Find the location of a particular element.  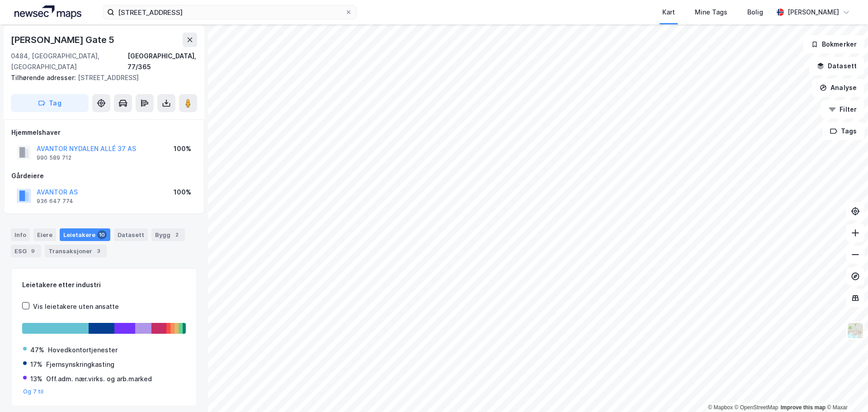

button: Og 7 til is located at coordinates (33, 391).